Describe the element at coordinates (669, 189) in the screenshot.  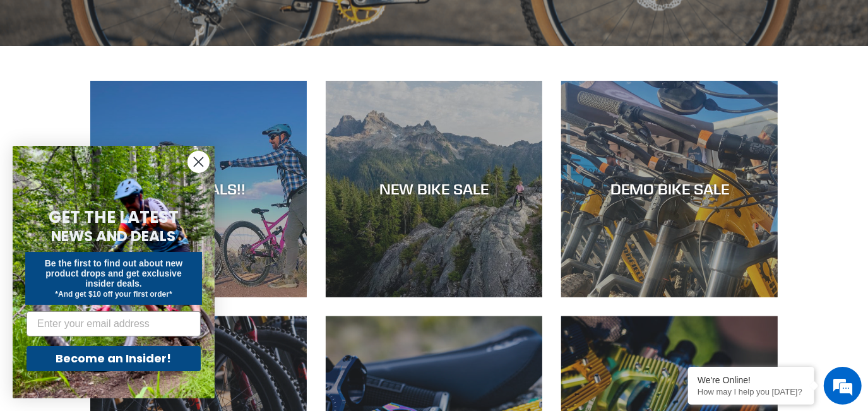
I see `a: DEMO BIKE SALE` at that location.